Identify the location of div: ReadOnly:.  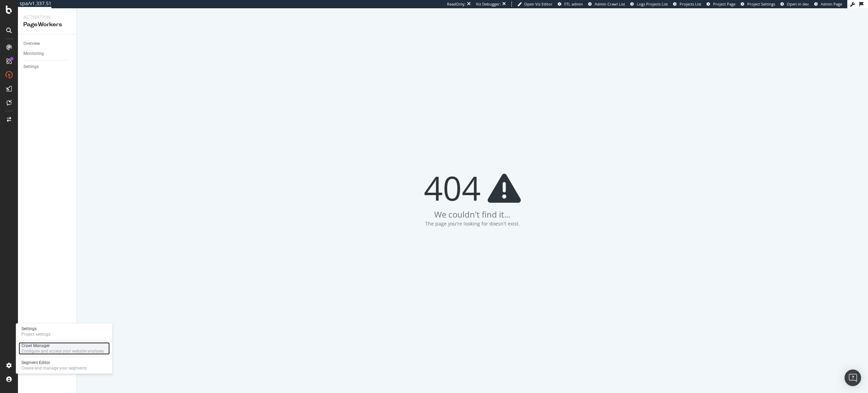
(456, 4).